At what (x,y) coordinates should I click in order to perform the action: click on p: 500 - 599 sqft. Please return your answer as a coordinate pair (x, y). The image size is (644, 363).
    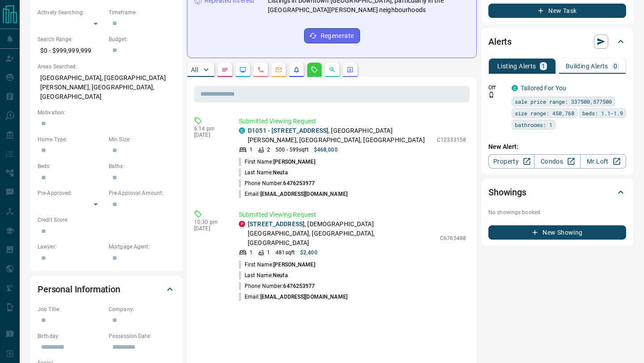
    Looking at the image, I should click on (292, 150).